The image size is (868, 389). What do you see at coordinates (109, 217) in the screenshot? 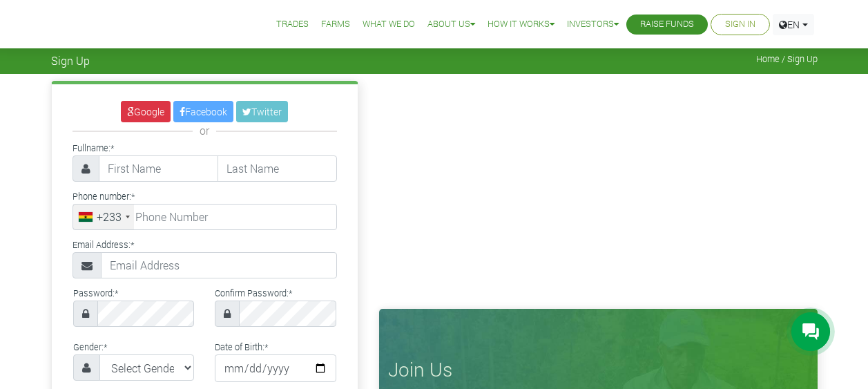
I see `div: +233` at bounding box center [109, 217].